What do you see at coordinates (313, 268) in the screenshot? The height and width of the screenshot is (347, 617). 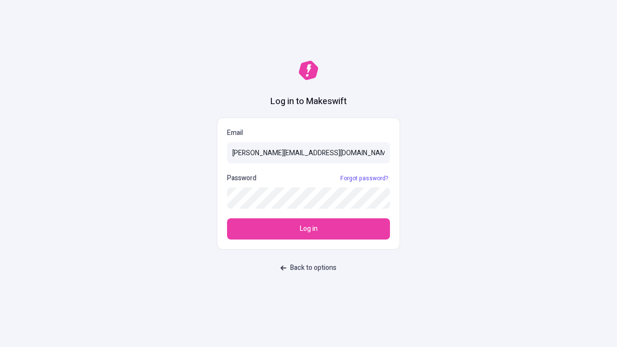 I see `span: Back to options` at bounding box center [313, 268].